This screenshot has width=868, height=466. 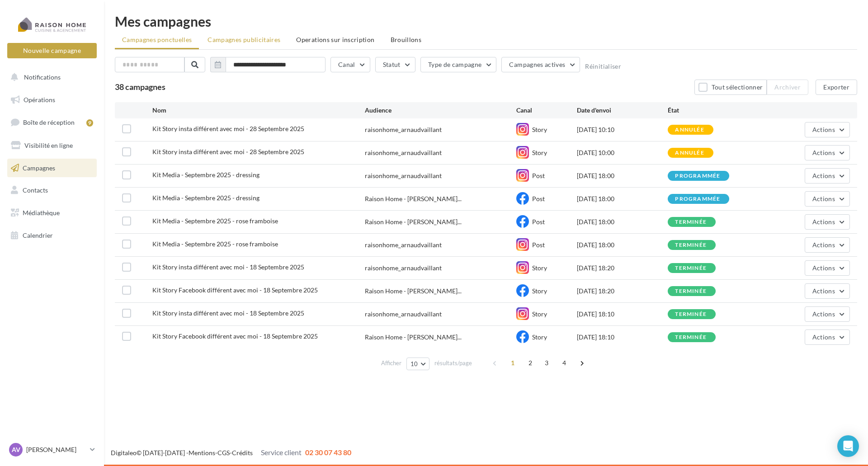 I want to click on div: Nom, so click(x=259, y=110).